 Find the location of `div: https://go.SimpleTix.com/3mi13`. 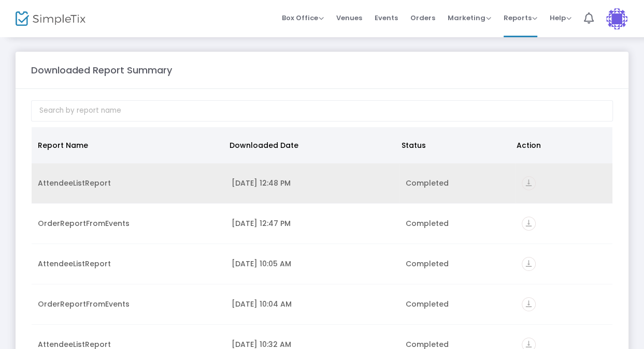

div: https://go.SimpleTix.com/3mi13 is located at coordinates (563, 224).